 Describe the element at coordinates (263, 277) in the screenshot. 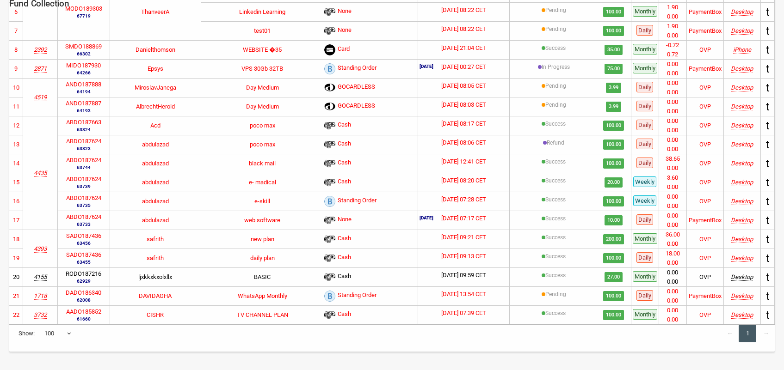

I see `td: BASIC` at that location.